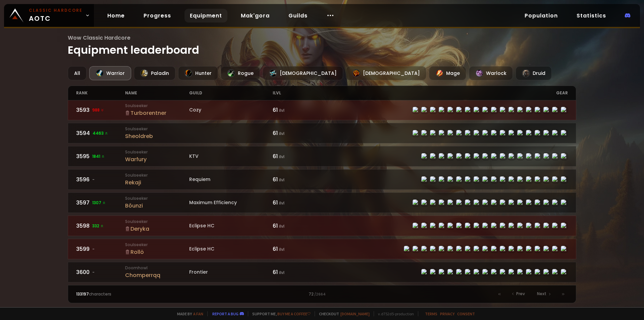  What do you see at coordinates (231, 93) in the screenshot?
I see `div: guild` at bounding box center [231, 93].